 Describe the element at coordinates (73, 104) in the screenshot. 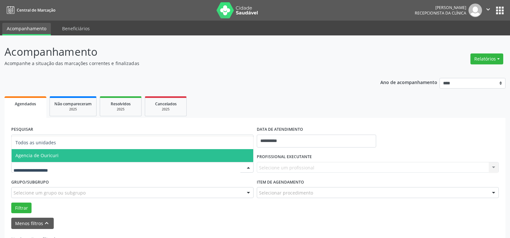

I see `span: Não compareceram` at that location.